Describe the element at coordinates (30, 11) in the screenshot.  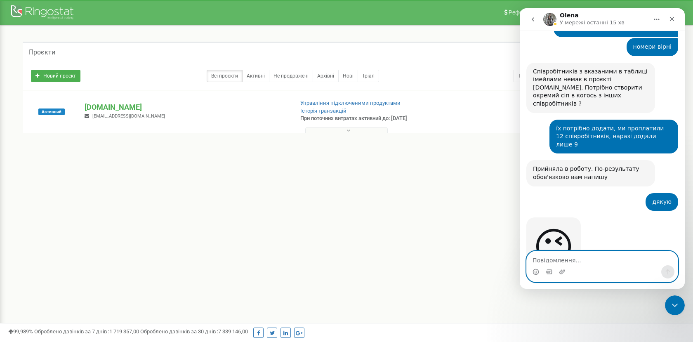
I see `img: Profile image for Olena` at that location.